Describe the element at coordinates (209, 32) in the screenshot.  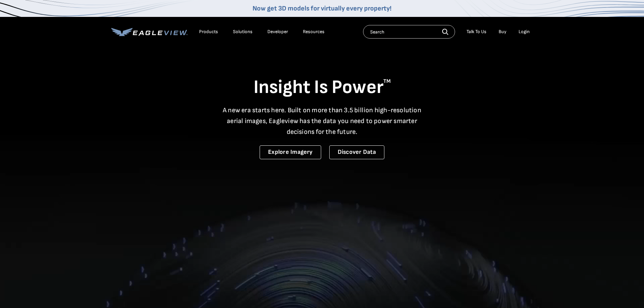
I see `div: Products` at that location.